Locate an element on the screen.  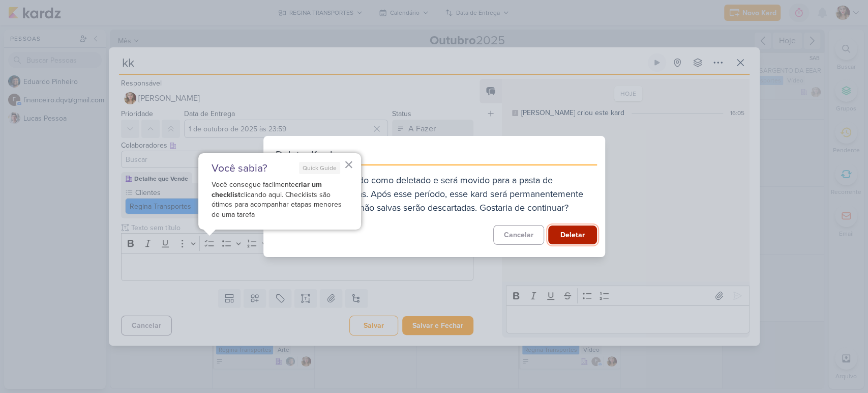
span: Você consegue facilmente is located at coordinates (253, 184).